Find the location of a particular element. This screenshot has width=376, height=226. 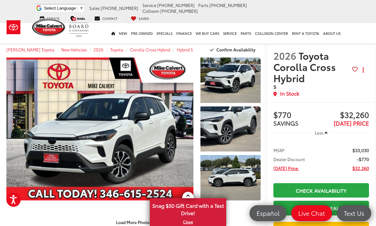

a: Hybrid S is located at coordinates (185, 49).